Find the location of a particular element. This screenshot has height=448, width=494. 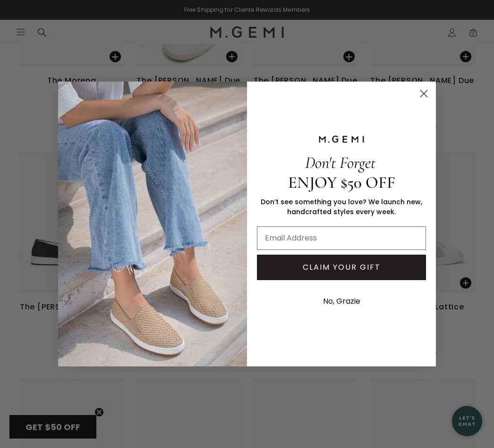

span: Don't Forget is located at coordinates (340, 163).